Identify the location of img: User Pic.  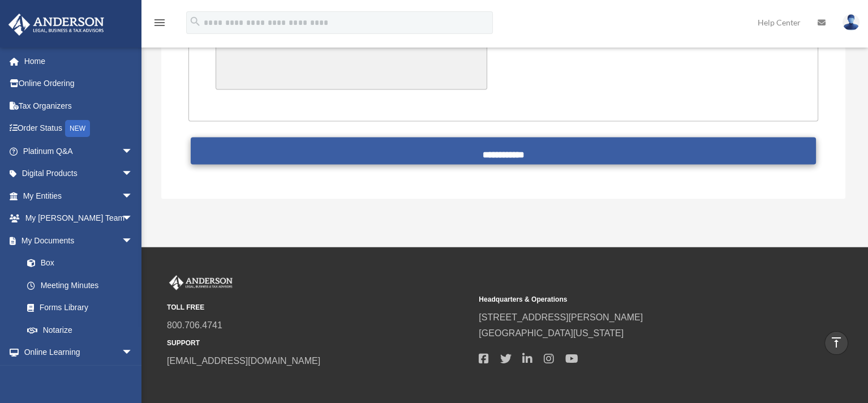
(851, 22).